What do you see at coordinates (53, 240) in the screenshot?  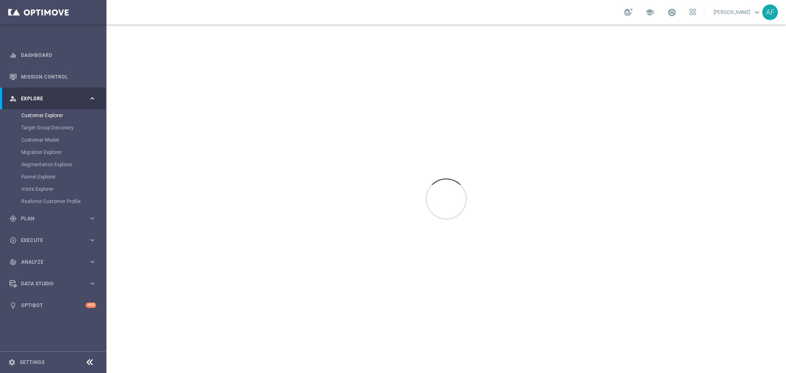 I see `div: play_circle_outline Execute keyboard_arrow_right` at bounding box center [53, 240].